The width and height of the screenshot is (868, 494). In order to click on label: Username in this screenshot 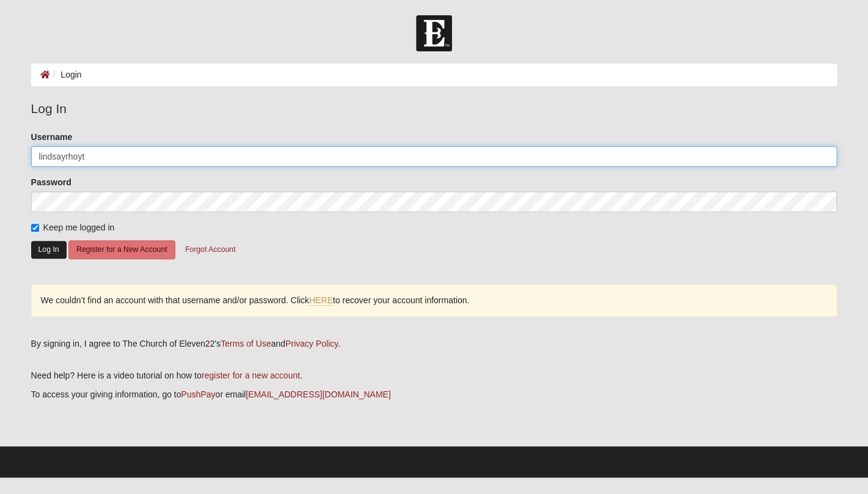, I will do `click(52, 137)`.